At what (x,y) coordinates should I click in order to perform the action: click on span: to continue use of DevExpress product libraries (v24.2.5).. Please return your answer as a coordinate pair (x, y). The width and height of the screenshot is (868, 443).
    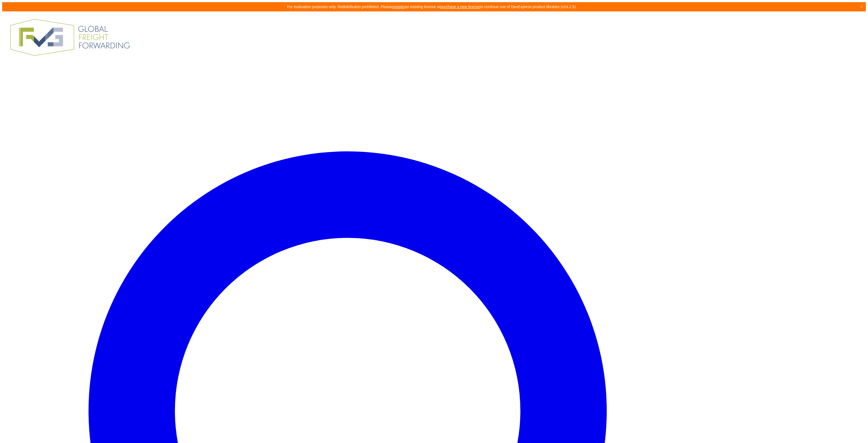
    Looking at the image, I should click on (529, 7).